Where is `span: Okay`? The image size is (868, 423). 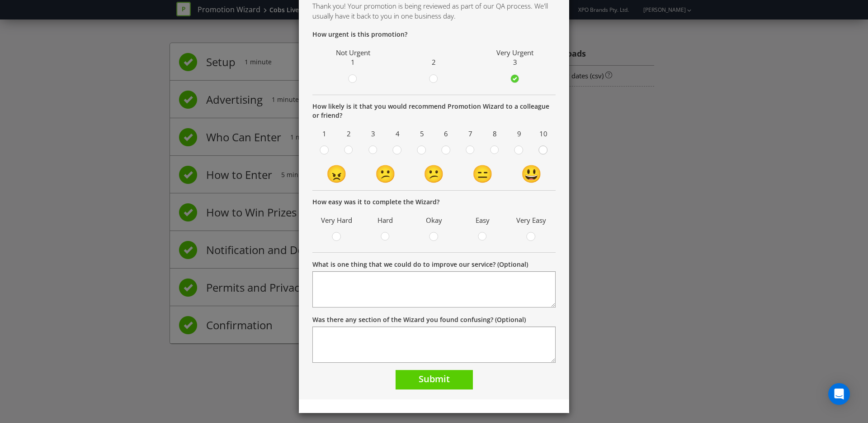 span: Okay is located at coordinates (434, 220).